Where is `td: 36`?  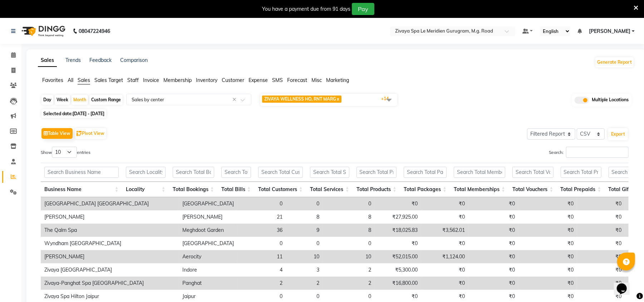
td: 36 is located at coordinates (262, 230).